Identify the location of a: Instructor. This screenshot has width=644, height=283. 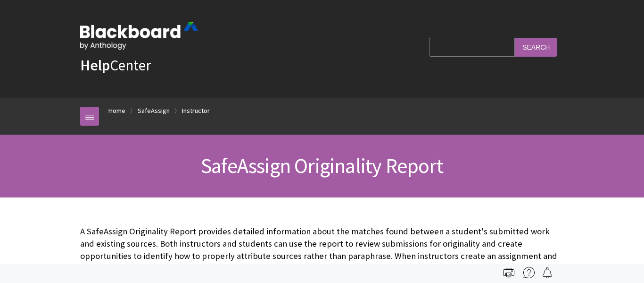
(196, 111).